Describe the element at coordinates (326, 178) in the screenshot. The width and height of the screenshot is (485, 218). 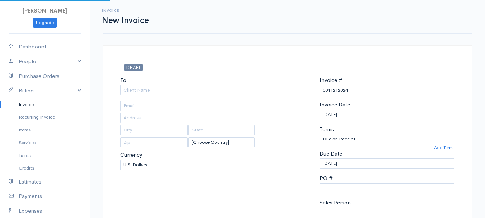
I see `label: PO #` at that location.